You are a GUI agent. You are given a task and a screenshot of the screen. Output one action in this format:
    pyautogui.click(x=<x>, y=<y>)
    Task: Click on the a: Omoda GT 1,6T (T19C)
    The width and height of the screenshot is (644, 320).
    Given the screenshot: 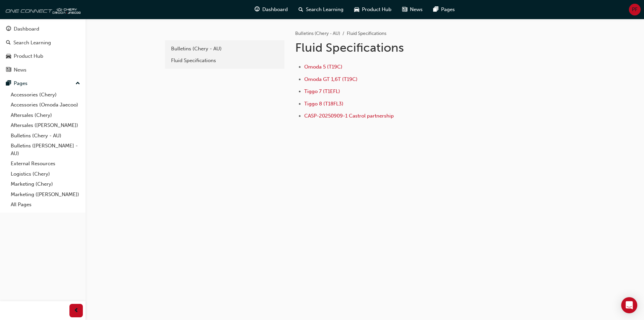 What is the action you would take?
    pyautogui.click(x=331, y=79)
    